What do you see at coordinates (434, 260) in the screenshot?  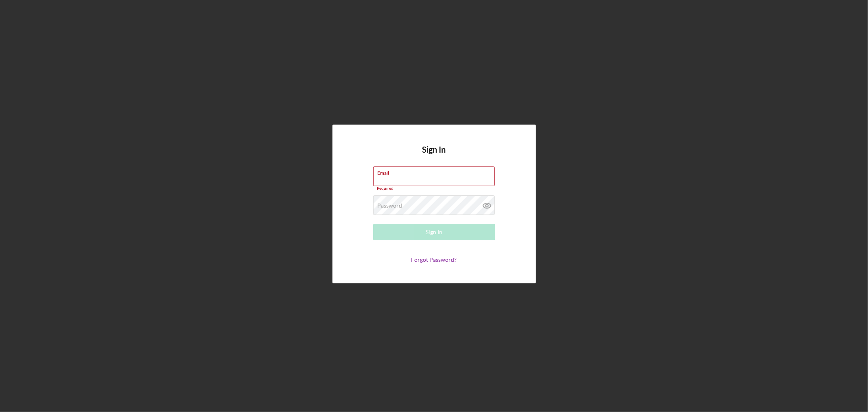 I see `a: Forgot Password?` at bounding box center [434, 260].